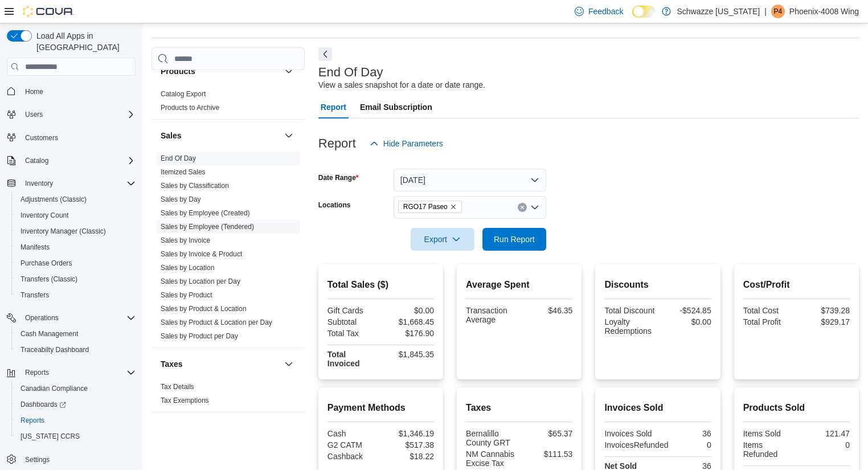 This screenshot has height=470, width=868. What do you see at coordinates (78, 318) in the screenshot?
I see `span: Operations` at bounding box center [78, 318].